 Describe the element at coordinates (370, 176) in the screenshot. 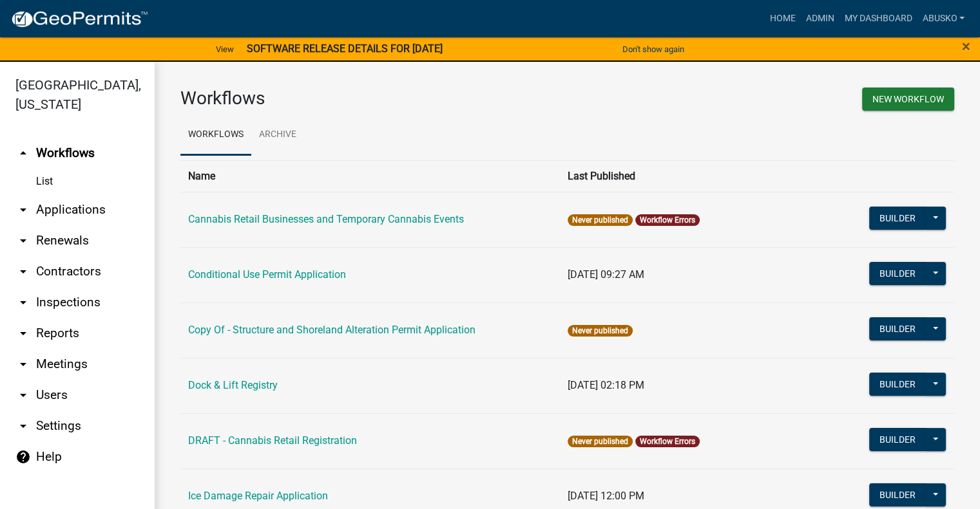

I see `th: Name` at that location.